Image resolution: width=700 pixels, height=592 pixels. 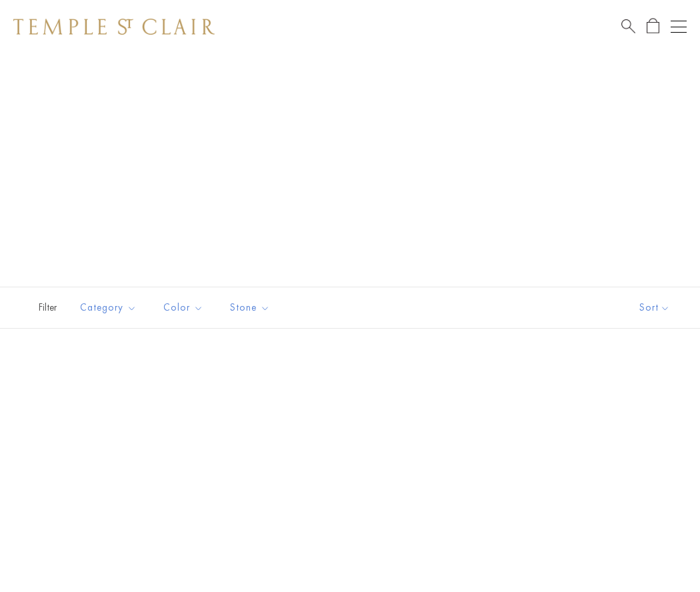 What do you see at coordinates (653, 26) in the screenshot?
I see `a: Open Shopping Bag` at bounding box center [653, 26].